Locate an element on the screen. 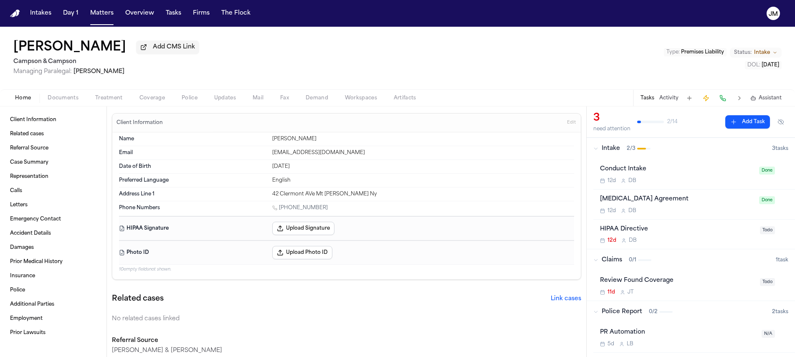 The image size is (795, 357). a: Calls is located at coordinates (53, 191).